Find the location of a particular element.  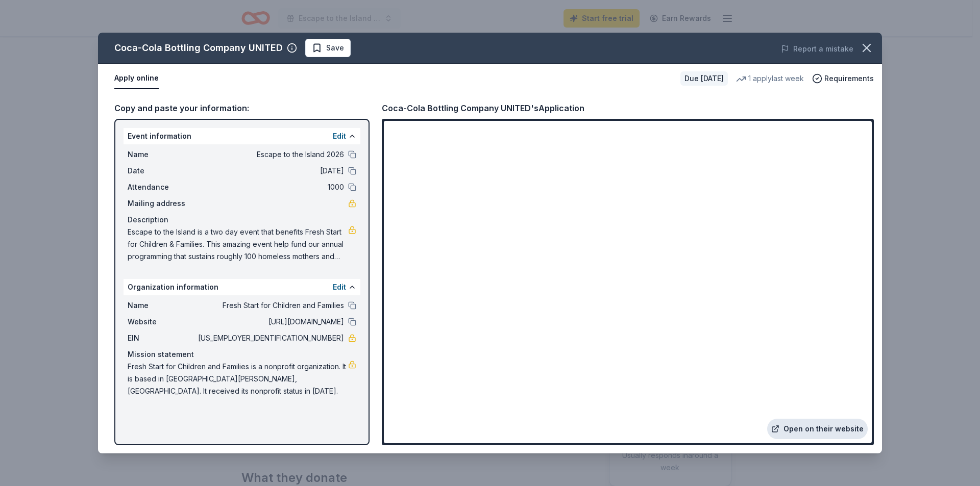

span: Fresh Start for Children and Families is located at coordinates (270, 305).